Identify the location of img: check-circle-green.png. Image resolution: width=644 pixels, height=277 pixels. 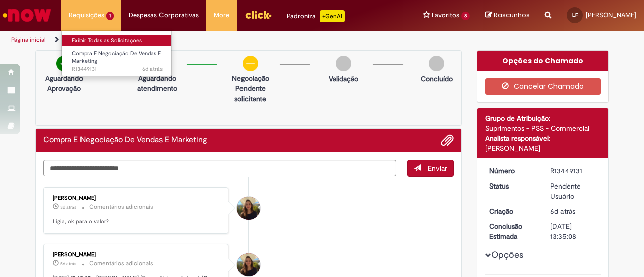
(64, 63).